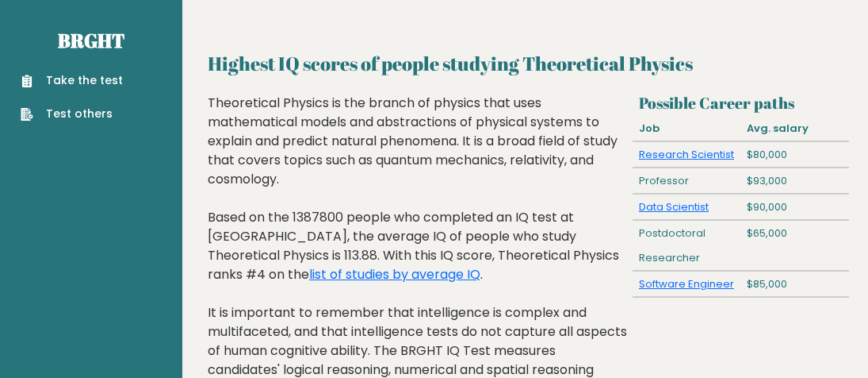 Image resolution: width=868 pixels, height=378 pixels. What do you see at coordinates (525, 63) in the screenshot?
I see `h2: Highest IQ scores of people studying Theoretical Physics` at bounding box center [525, 63].